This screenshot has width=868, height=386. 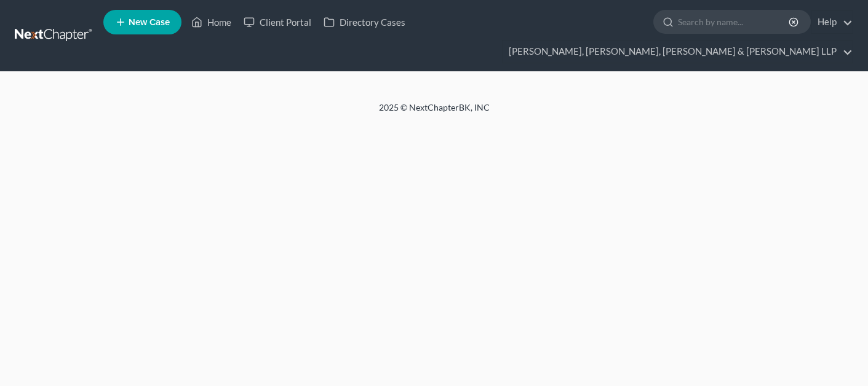 What do you see at coordinates (832, 22) in the screenshot?
I see `a: Help` at bounding box center [832, 22].